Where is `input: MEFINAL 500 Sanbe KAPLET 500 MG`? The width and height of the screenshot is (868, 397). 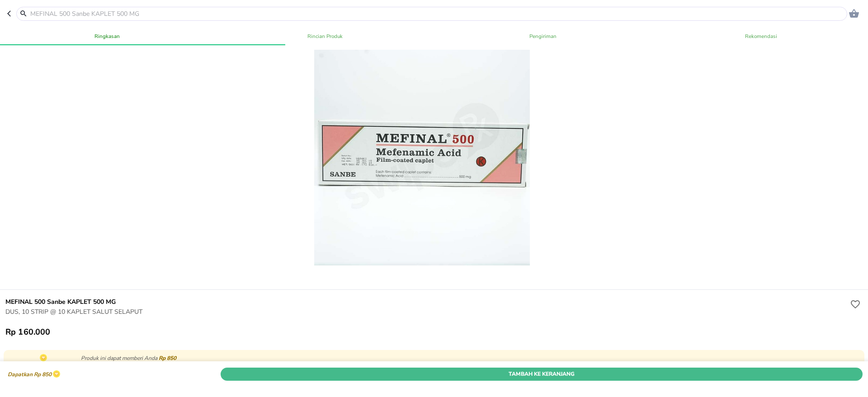
input: MEFINAL 500 Sanbe KAPLET 500 MG is located at coordinates (437, 14).